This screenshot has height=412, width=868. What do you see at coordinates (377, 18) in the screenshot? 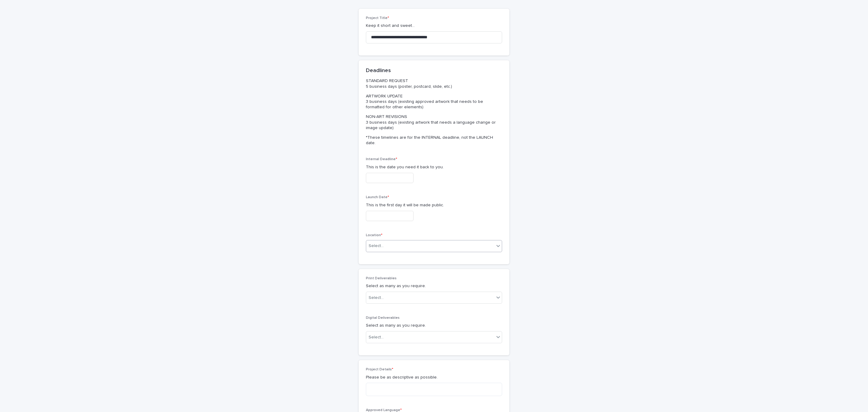
I see `span: Project Title` at bounding box center [377, 18].